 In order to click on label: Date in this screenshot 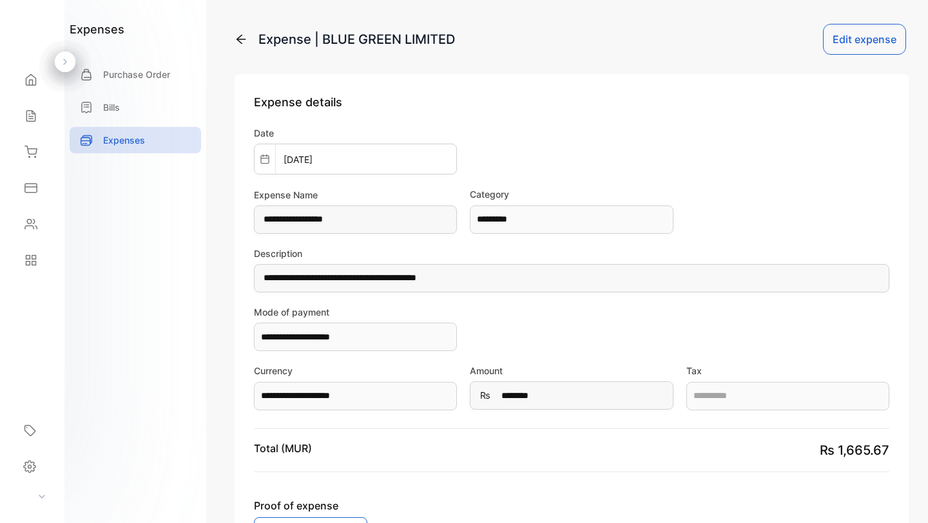, I will do `click(355, 133)`.